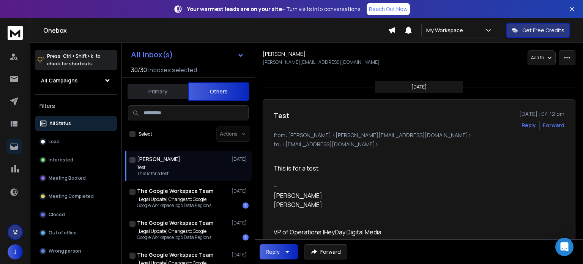  I want to click on p: – Turn visits into conversations, so click(274, 9).